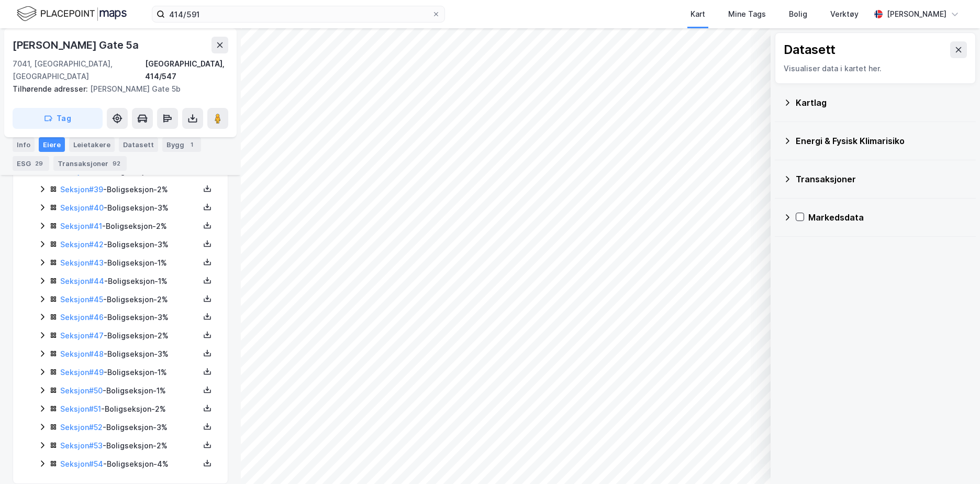  I want to click on a: Seksjon#50, so click(81, 390).